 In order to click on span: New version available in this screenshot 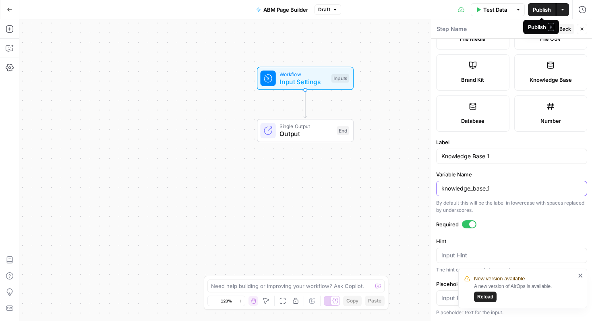, I will do `click(499, 279)`.